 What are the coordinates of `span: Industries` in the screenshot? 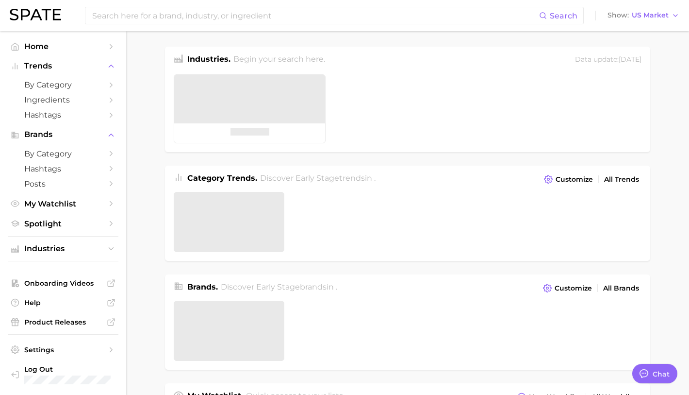 It's located at (63, 248).